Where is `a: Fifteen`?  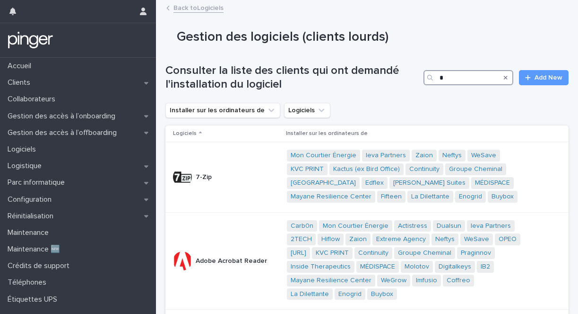 a: Fifteen is located at coordinates (392, 196).